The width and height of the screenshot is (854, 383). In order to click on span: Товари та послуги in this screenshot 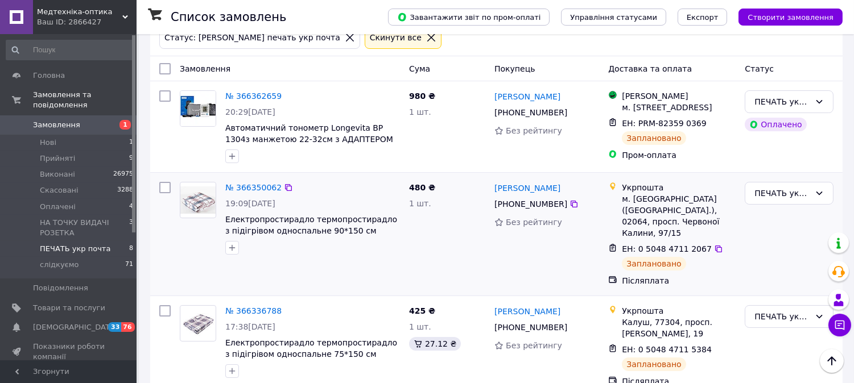, I will do `click(69, 308)`.